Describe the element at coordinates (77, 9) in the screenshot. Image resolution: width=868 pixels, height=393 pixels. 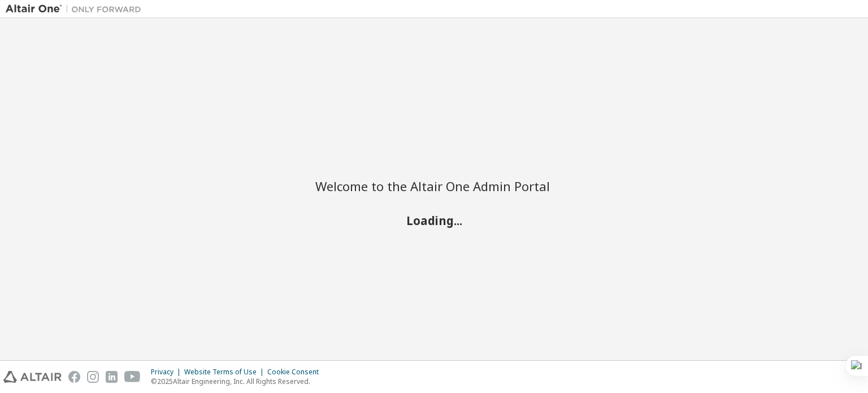
I see `img: Altair One` at that location.